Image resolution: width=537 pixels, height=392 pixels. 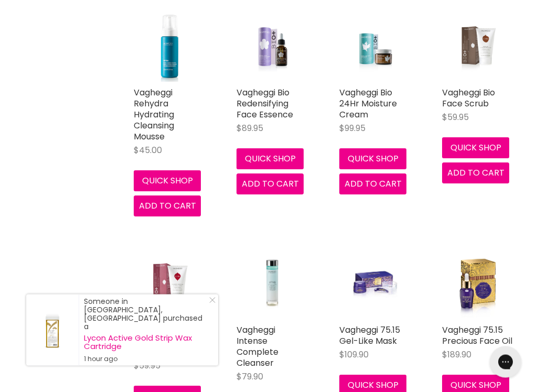 I want to click on span: $79.90, so click(x=250, y=377).